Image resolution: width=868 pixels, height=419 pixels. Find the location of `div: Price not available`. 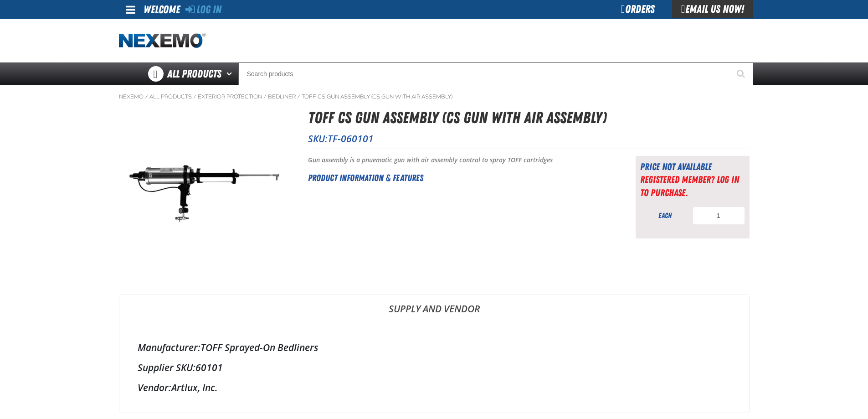

div: Price not available is located at coordinates (692, 167).